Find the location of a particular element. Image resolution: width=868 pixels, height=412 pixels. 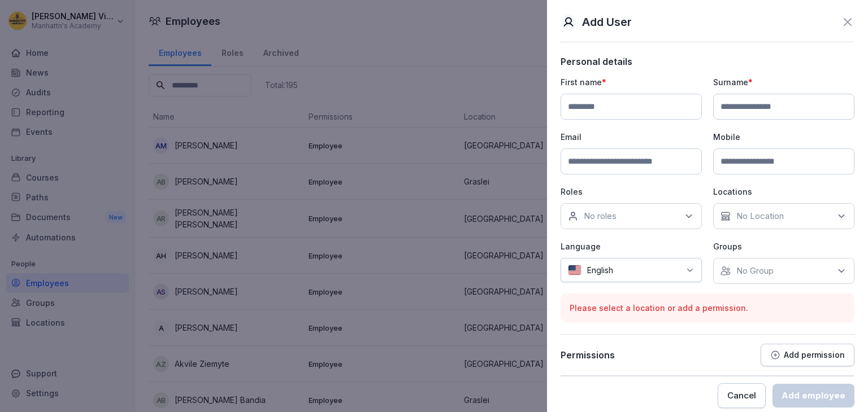

p: First name is located at coordinates (631, 82).